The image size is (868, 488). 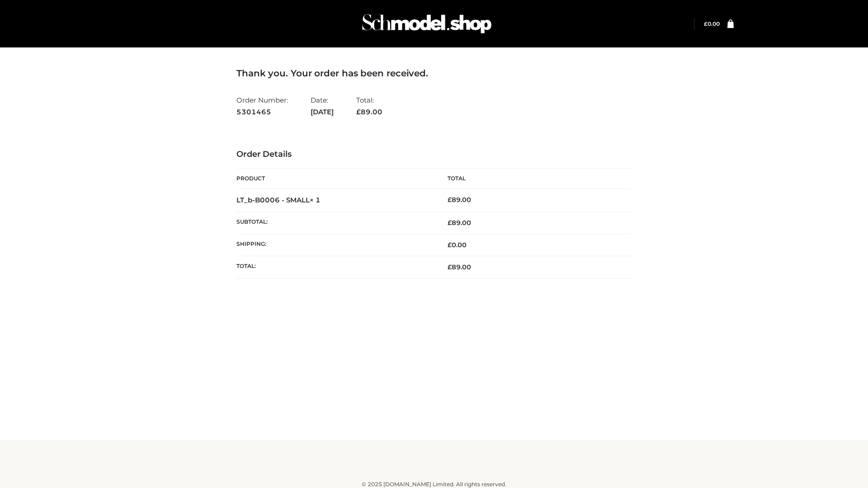 I want to click on h3: Thank you. Your order has been received., so click(x=434, y=73).